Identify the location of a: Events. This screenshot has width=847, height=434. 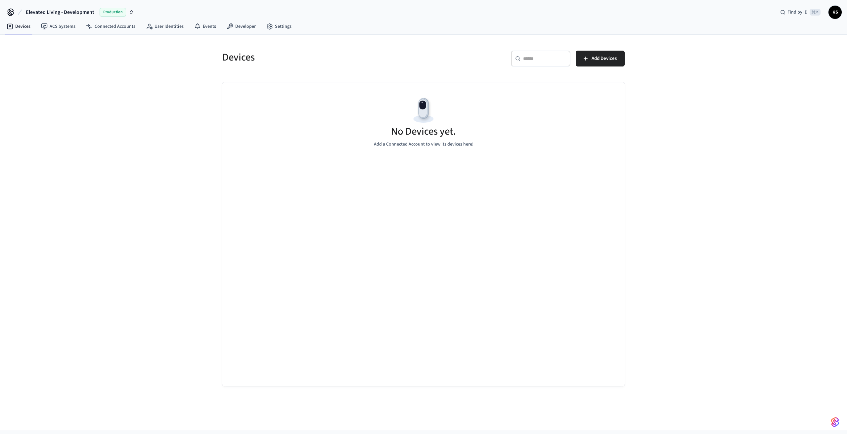
(205, 26).